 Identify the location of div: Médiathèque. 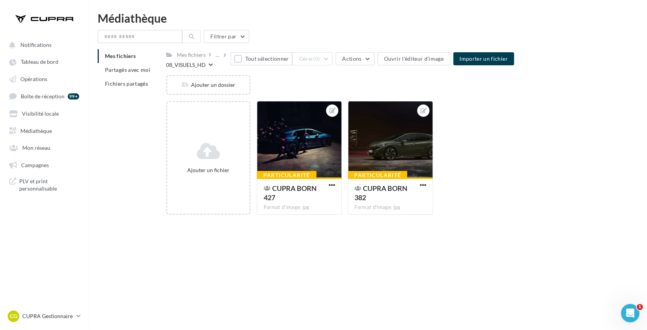
(367, 18).